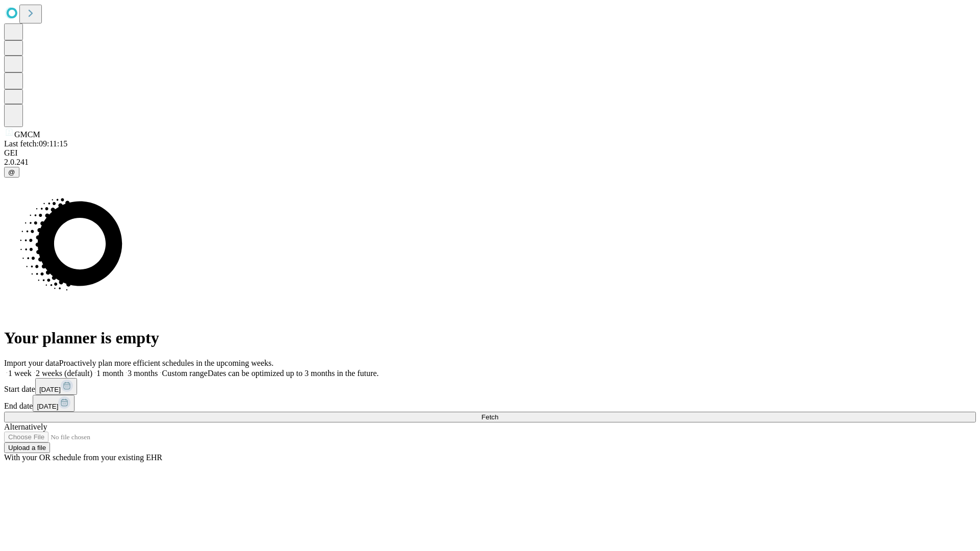 The image size is (980, 551). What do you see at coordinates (27, 447) in the screenshot?
I see `button: Upload a file` at bounding box center [27, 447].